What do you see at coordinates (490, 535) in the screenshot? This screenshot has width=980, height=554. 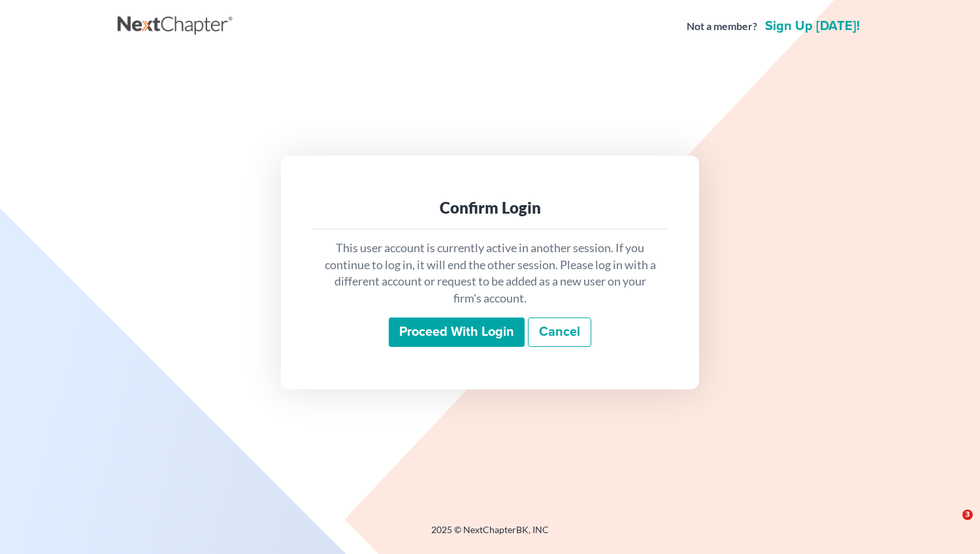 I see `div: 2025 © NextChapterBK, INC` at bounding box center [490, 535].